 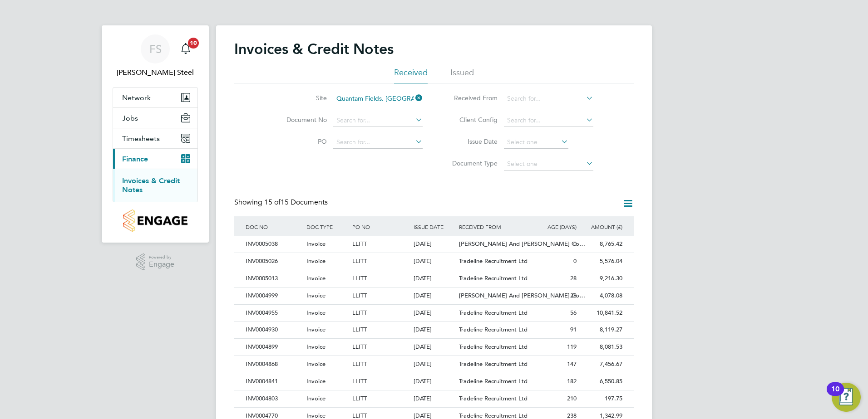 I want to click on label: PO, so click(x=301, y=142).